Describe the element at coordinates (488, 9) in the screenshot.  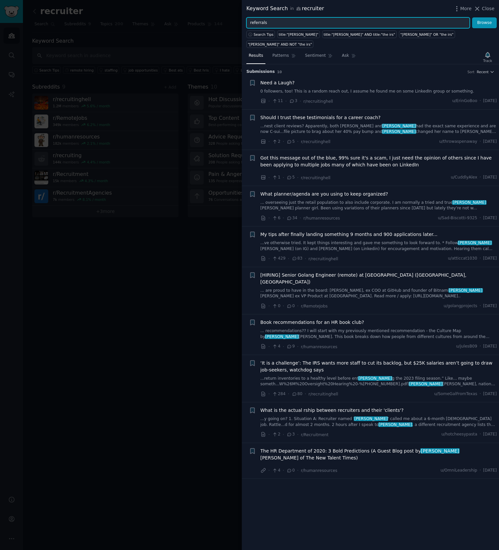
I see `span: Close` at that location.